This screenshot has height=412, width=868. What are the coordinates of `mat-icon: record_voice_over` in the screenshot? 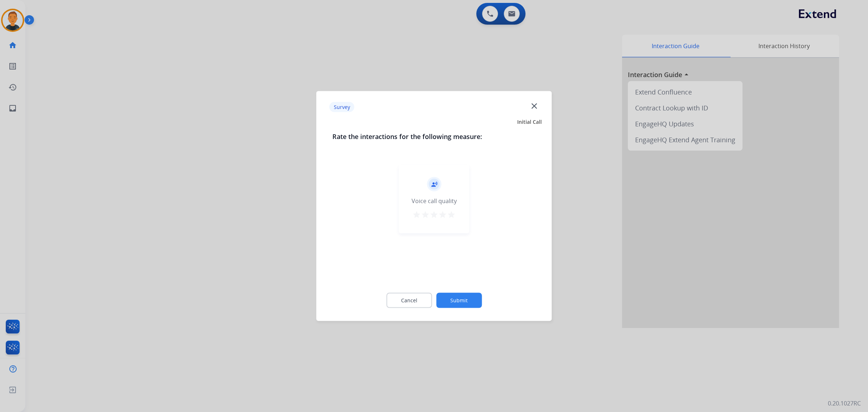 It's located at (434, 184).